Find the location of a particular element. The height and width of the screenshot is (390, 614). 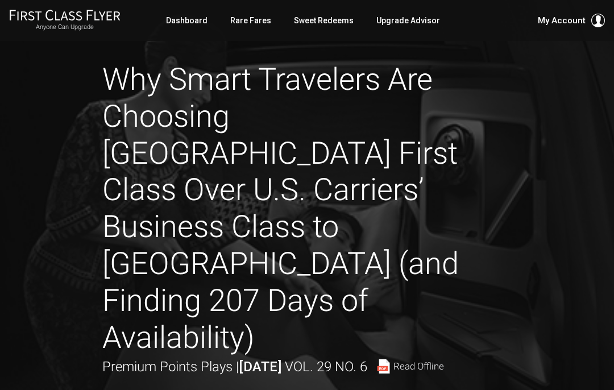

span: Read Offline is located at coordinates (418, 366).